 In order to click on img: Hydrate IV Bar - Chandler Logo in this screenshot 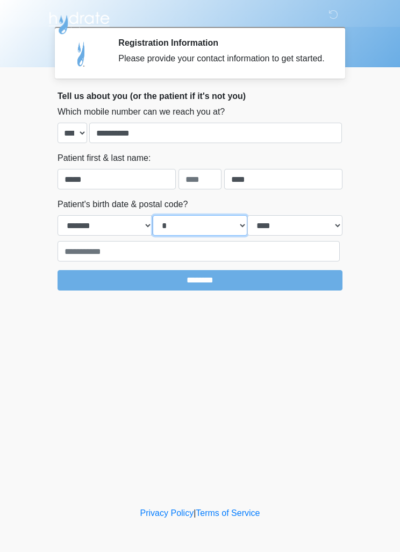, I will do `click(79, 22)`.